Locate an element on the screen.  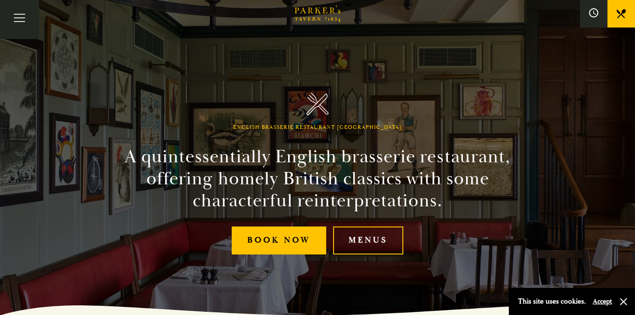
p: This site uses cookies. is located at coordinates (552, 302).